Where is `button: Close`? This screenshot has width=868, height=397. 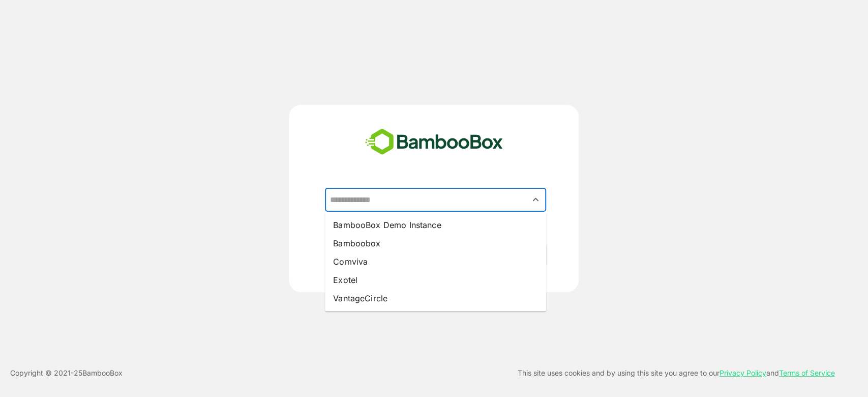
button: Close is located at coordinates (536, 199).